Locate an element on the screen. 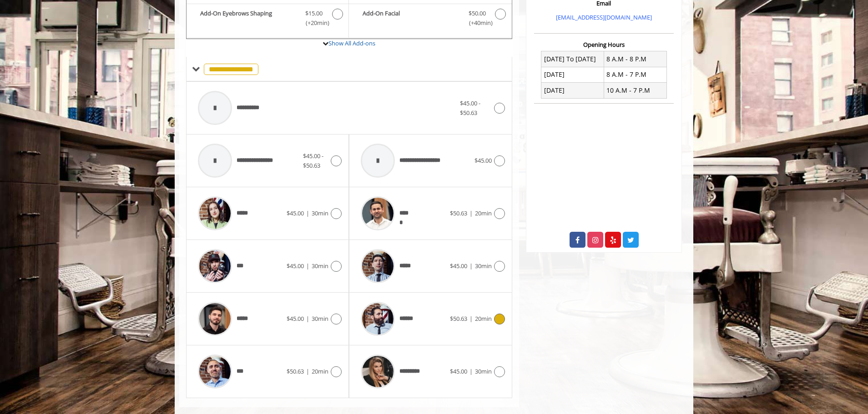 This screenshot has height=414, width=868. td: 8 A.M - 7 P.M is located at coordinates (635, 75).